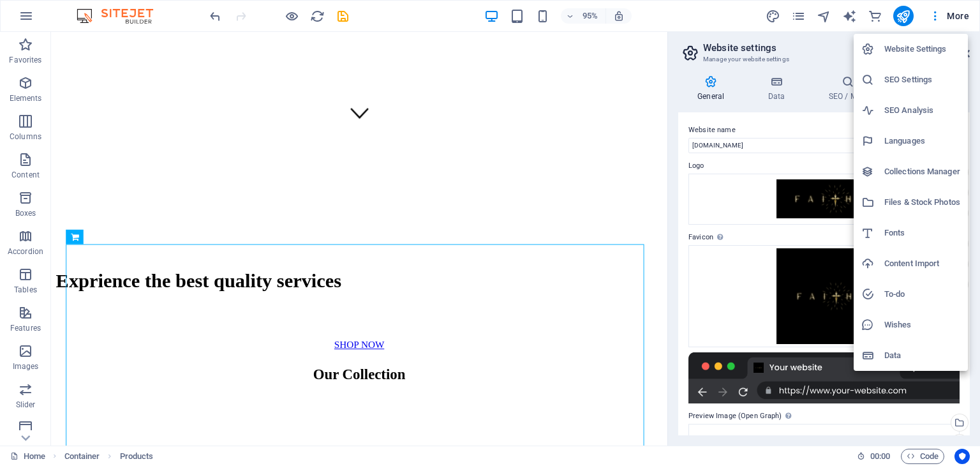 This screenshot has height=466, width=980. What do you see at coordinates (922, 172) in the screenshot?
I see `h6: Collections Manager` at bounding box center [922, 172].